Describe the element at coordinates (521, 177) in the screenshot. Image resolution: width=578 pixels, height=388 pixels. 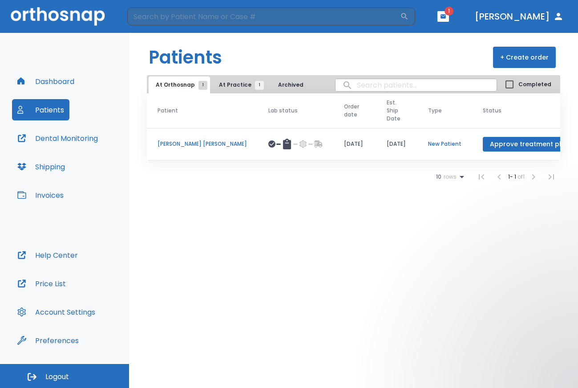
I see `span: of 1` at that location.